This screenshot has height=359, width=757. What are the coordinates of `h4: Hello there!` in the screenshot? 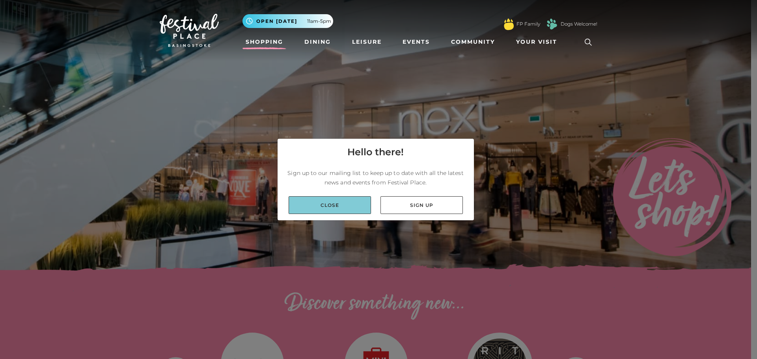 It's located at (375, 152).